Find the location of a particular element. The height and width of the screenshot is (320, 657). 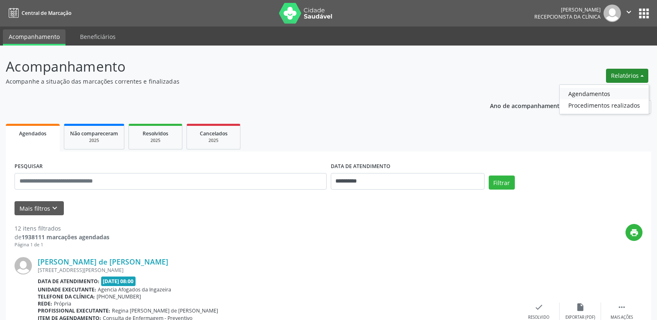

b: Data de atendimento: is located at coordinates (68, 281).